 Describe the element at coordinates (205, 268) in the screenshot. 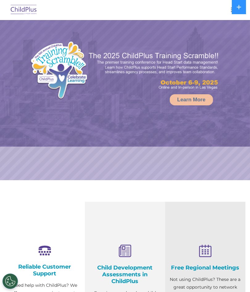

I see `h4: Free Regional Meetings` at that location.